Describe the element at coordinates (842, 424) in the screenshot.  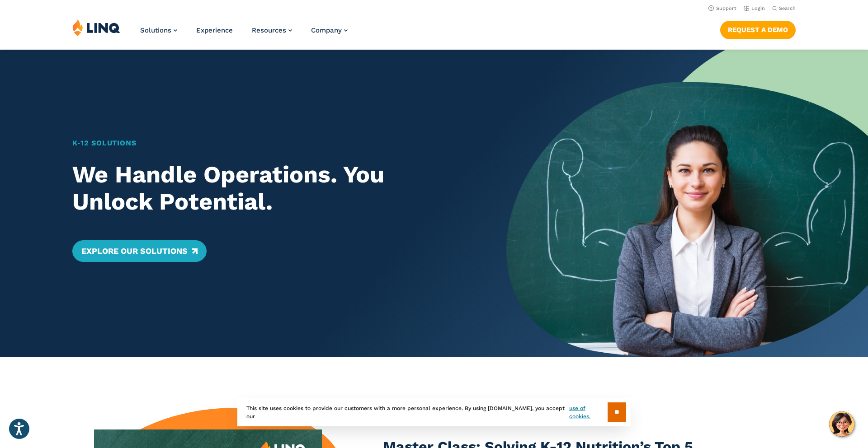
I see `button: Hello, have a question? Let’s chat.` at that location.